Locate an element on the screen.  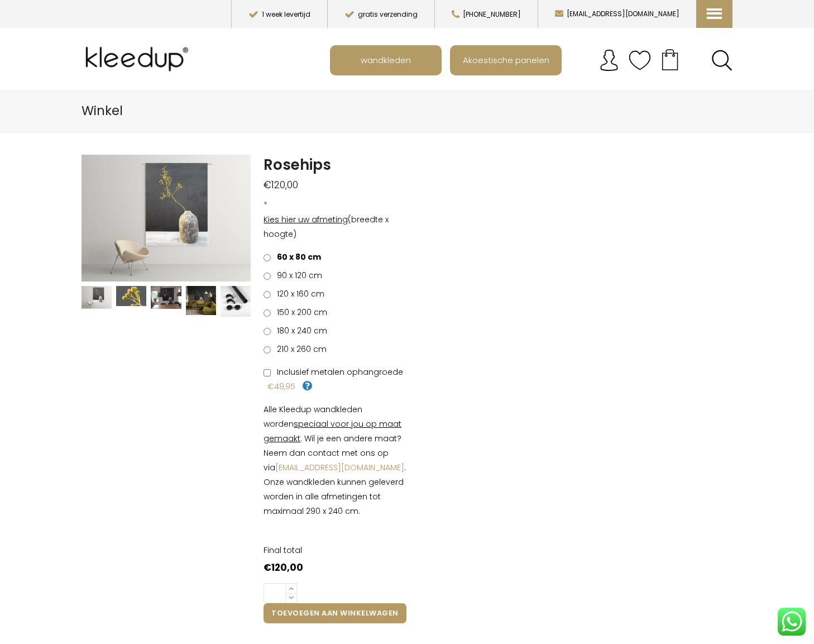
a: wandkleden is located at coordinates (386, 60).